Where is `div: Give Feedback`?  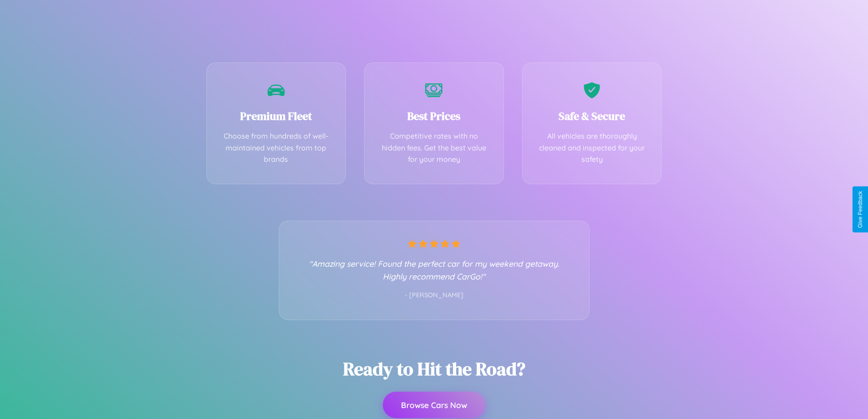
div: Give Feedback is located at coordinates (861, 209).